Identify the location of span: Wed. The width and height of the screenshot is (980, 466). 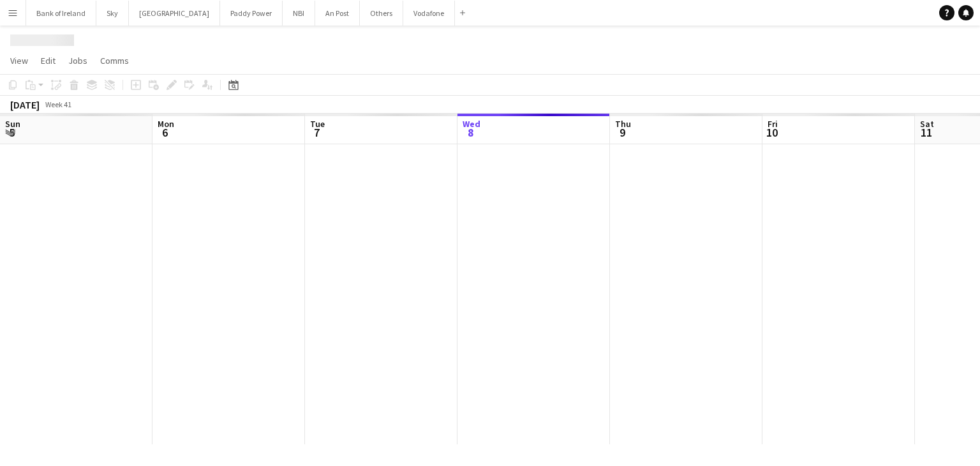
(471, 124).